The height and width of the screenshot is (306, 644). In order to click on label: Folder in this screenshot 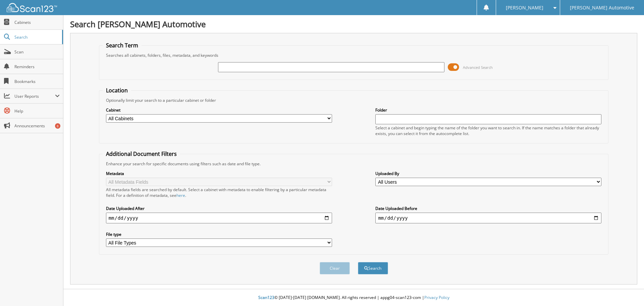, I will do `click(489, 110)`.